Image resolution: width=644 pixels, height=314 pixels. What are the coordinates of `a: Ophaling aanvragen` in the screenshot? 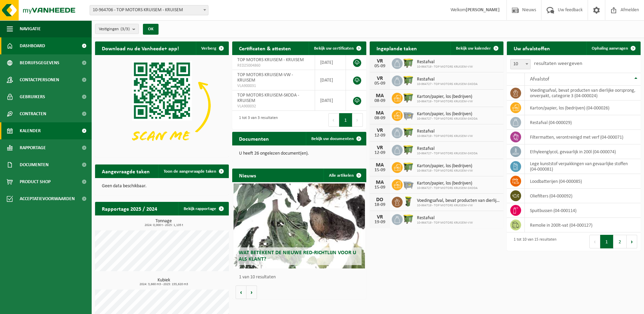 It's located at (613, 48).